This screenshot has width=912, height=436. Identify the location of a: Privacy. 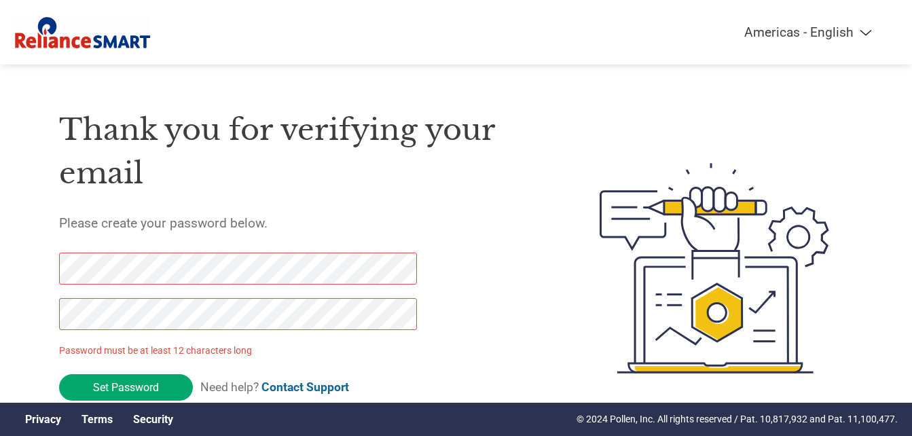
(43, 419).